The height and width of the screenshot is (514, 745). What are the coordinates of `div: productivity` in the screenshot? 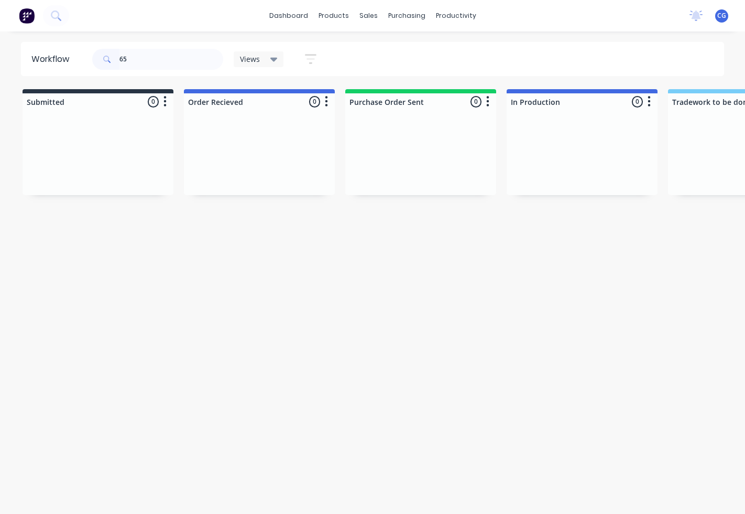 It's located at (456, 16).